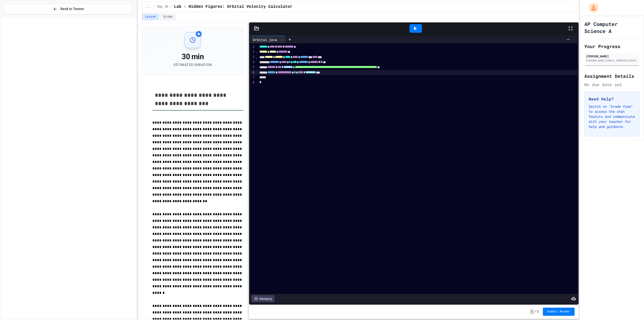  I want to click on div: 3, so click(253, 57).